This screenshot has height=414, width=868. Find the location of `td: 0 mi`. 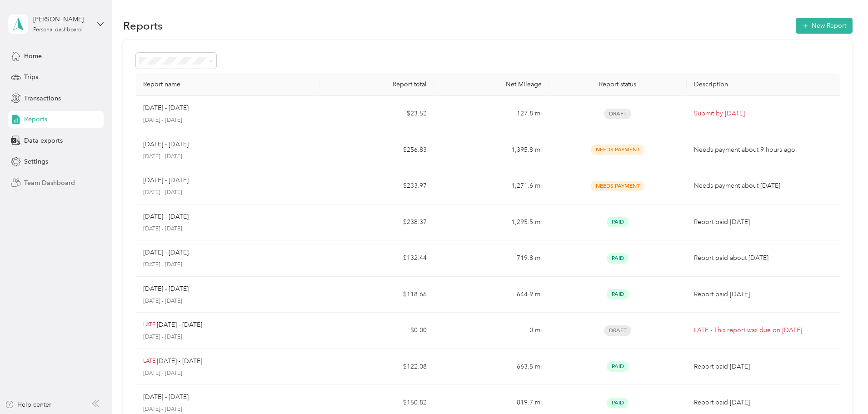

td: 0 mi is located at coordinates (491, 331).